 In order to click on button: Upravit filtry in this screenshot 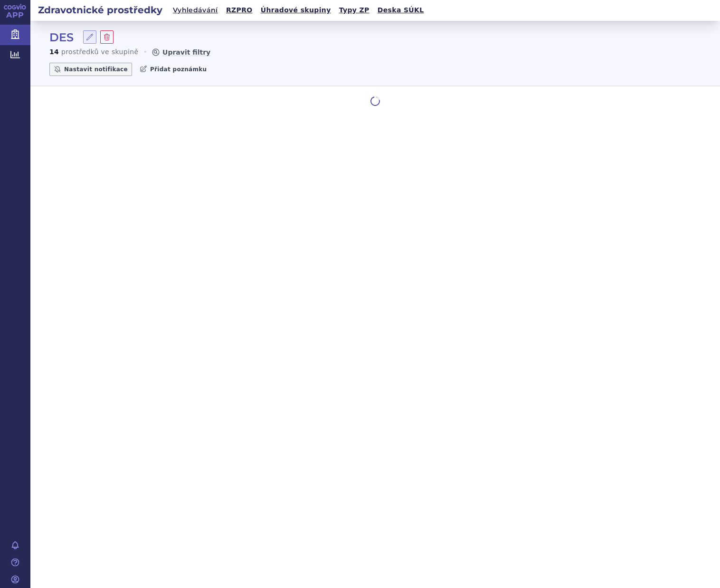, I will do `click(180, 53)`.